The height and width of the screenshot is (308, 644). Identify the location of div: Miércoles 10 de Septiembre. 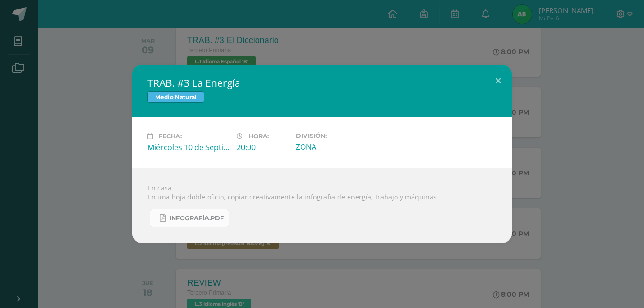
(188, 147).